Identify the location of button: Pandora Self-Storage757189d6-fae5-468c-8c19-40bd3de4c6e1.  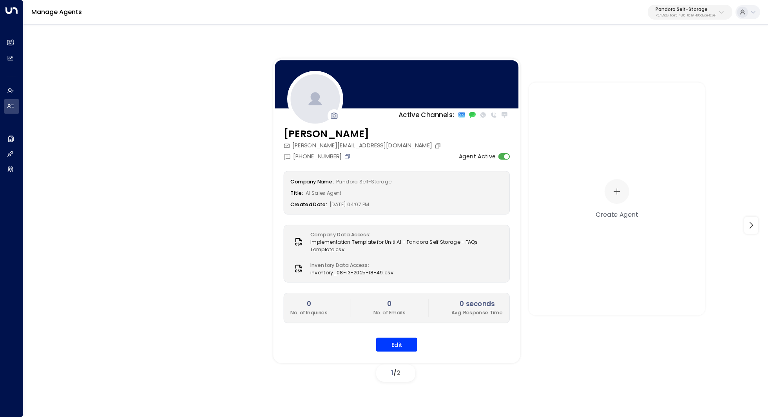
(690, 12).